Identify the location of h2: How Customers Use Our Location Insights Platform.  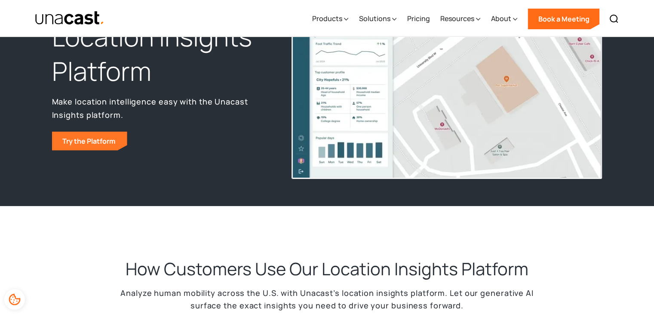
(327, 269).